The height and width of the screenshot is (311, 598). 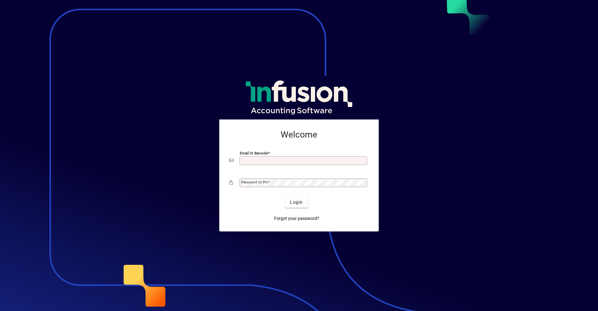 What do you see at coordinates (297, 218) in the screenshot?
I see `span: Forgot your password?` at bounding box center [297, 218].